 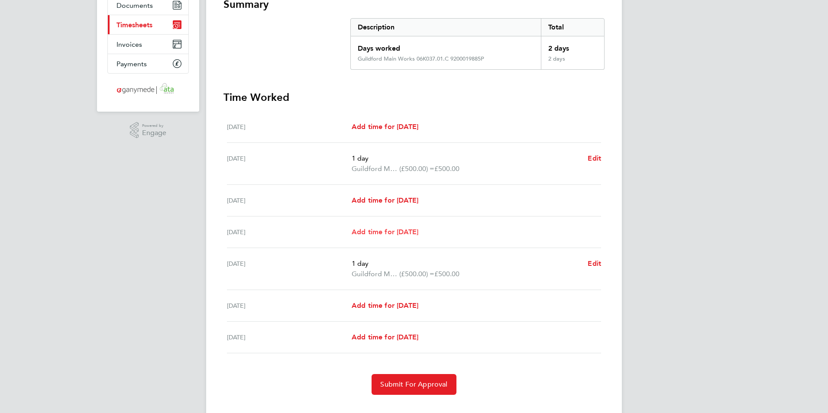 I want to click on a: Timesheets, so click(x=148, y=25).